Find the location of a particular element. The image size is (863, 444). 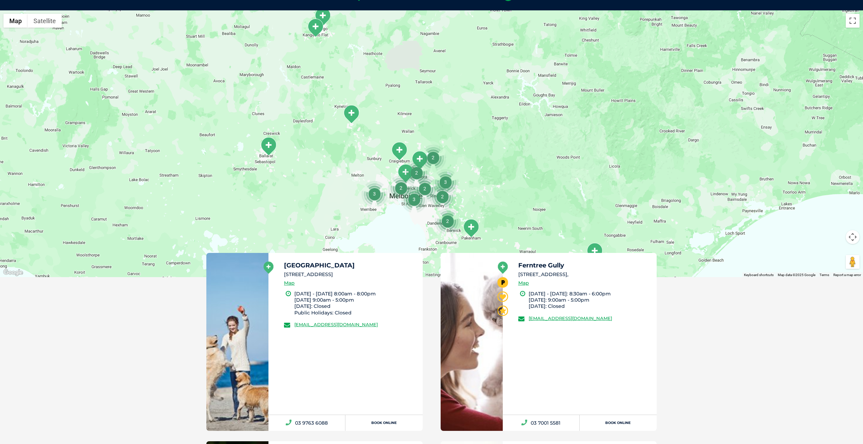

a: Open this area in Google Maps (opens a new window) is located at coordinates (13, 272).